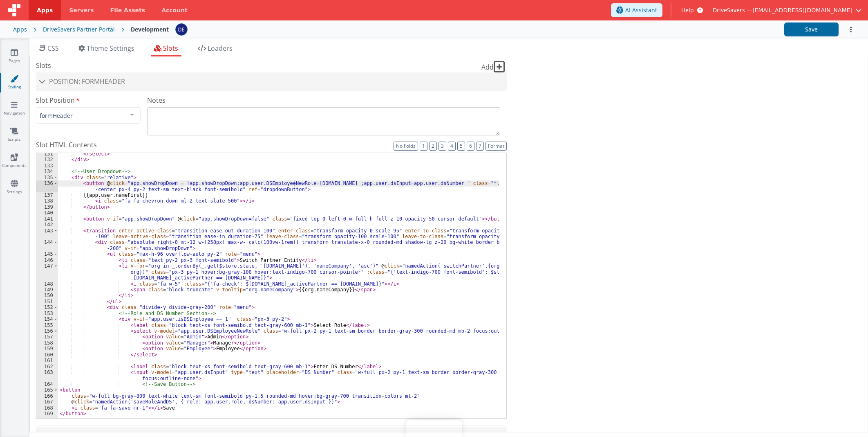 The image size is (868, 437). I want to click on span: Apps, so click(44, 10).